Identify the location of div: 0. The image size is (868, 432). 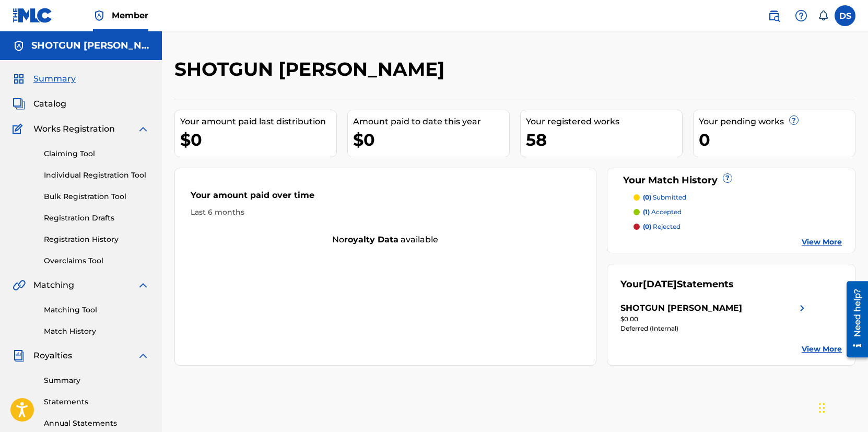
(776, 139).